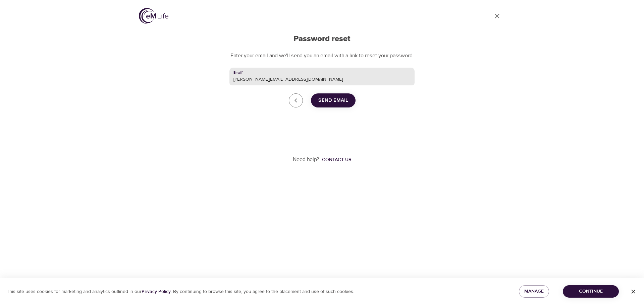 The height and width of the screenshot is (305, 644). What do you see at coordinates (591, 292) in the screenshot?
I see `span: Continue` at bounding box center [591, 292].